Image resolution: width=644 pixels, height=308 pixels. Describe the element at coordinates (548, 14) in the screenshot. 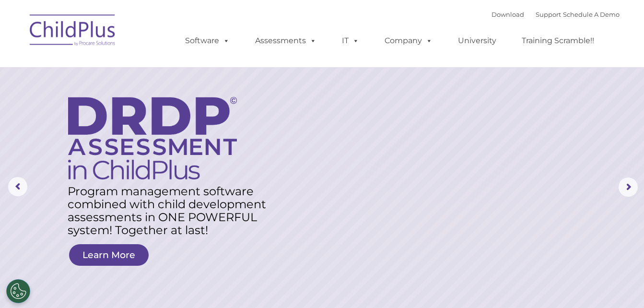

I see `a: Support` at that location.